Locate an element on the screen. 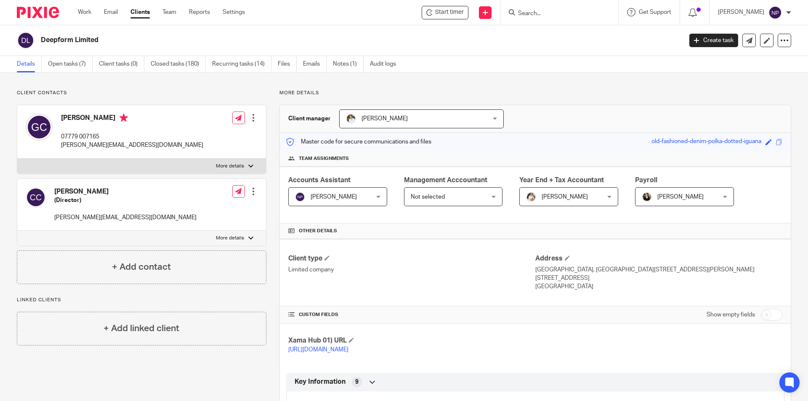 This screenshot has width=808, height=401. a: Clients is located at coordinates (140, 12).